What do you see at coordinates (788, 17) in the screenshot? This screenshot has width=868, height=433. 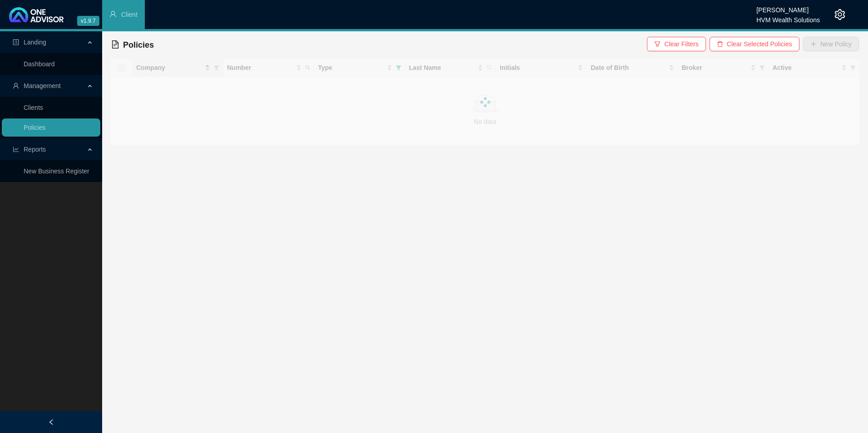 I see `div: HVM Wealth Solutions` at bounding box center [788, 17].